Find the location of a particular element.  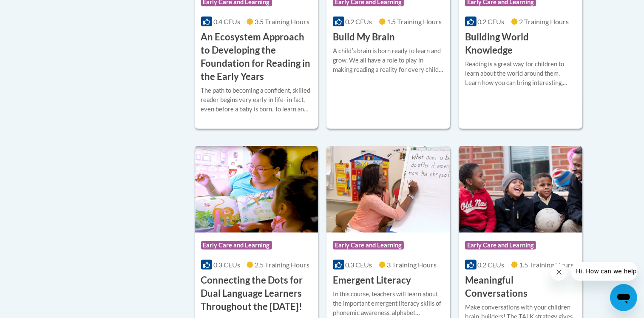

h3: Build My Brain is located at coordinates (364, 37).